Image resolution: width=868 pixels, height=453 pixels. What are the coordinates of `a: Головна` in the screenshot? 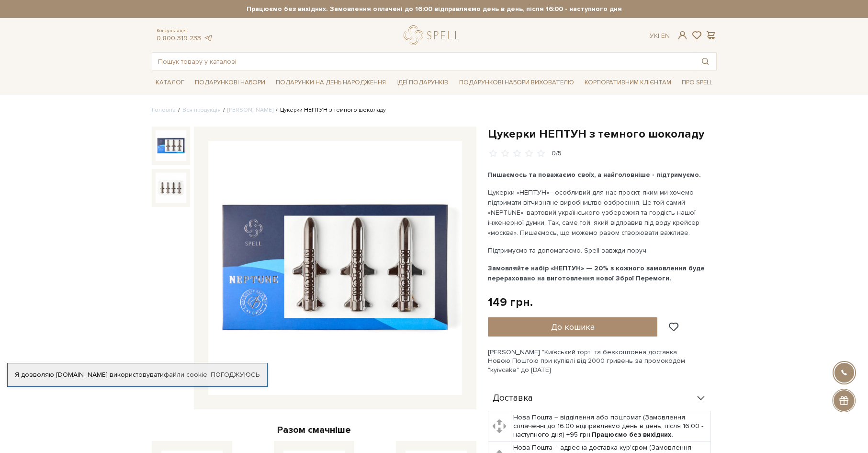 It's located at (164, 109).